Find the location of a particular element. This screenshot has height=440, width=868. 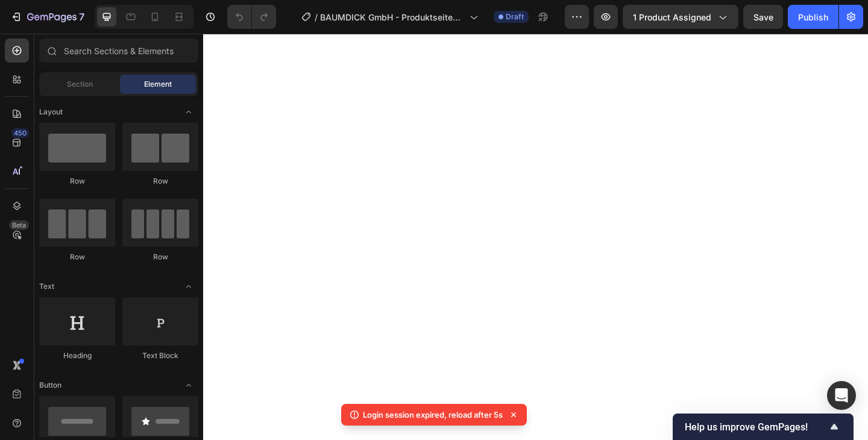

p: Login session expired, reload after 5s is located at coordinates (433, 415).